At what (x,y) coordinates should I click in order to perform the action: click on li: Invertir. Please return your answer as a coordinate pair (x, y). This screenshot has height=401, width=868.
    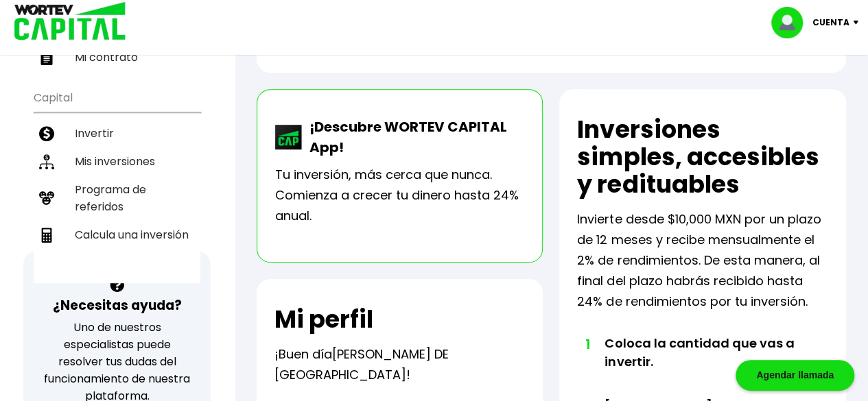
    Looking at the image, I should click on (116, 133).